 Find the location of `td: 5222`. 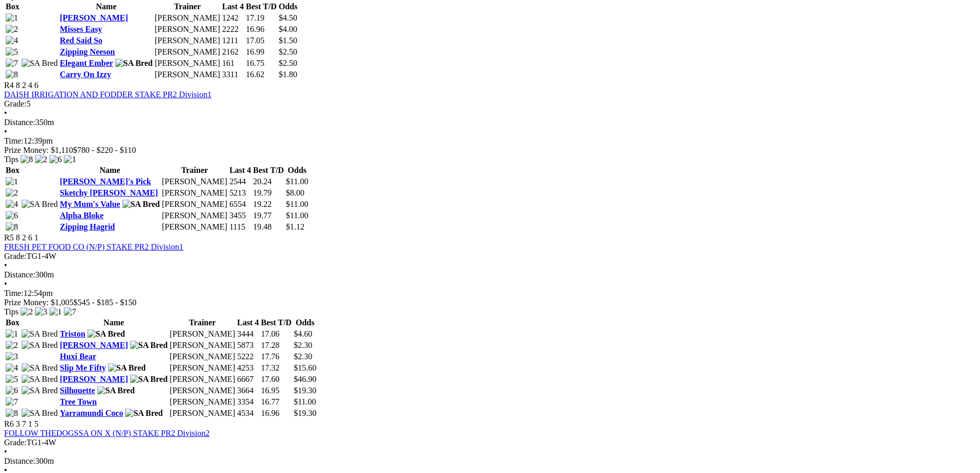

td: 5222 is located at coordinates (248, 356).